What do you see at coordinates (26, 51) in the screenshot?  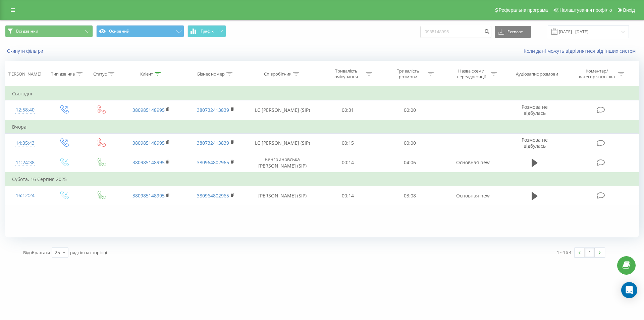 I see `button: Скинути фільтри` at bounding box center [26, 51].